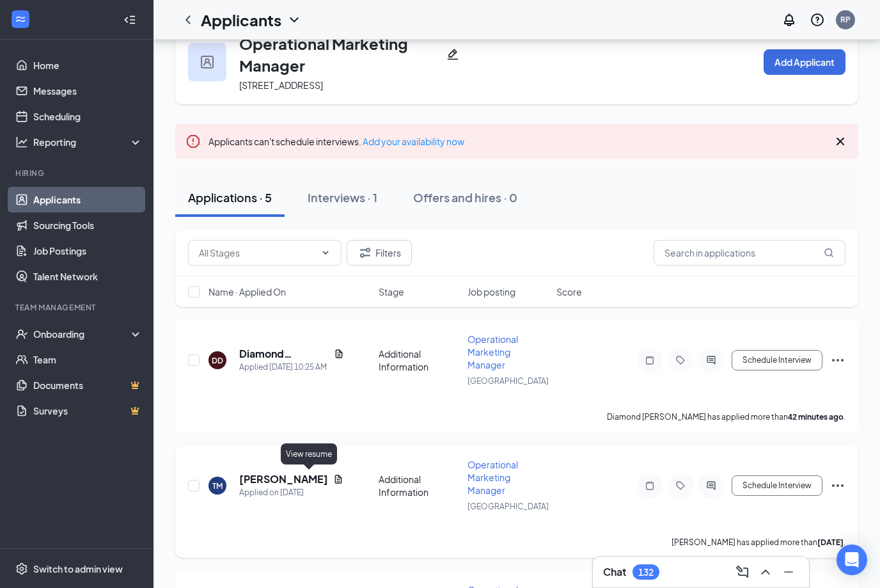  What do you see at coordinates (88, 90) in the screenshot?
I see `a: Messages` at bounding box center [88, 90].